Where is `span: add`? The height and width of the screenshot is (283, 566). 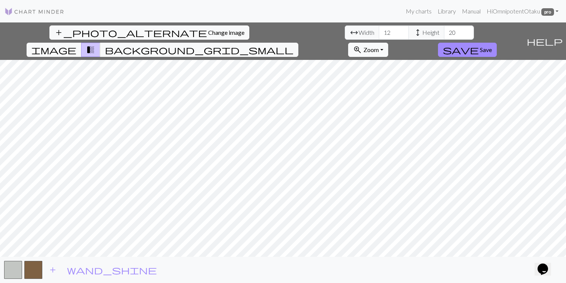 span: add is located at coordinates (53, 270).